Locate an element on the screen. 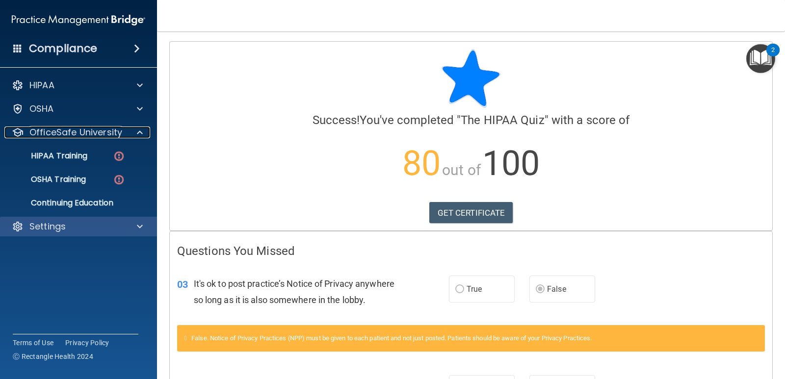 This screenshot has width=785, height=379. p: OSHA is located at coordinates (42, 109).